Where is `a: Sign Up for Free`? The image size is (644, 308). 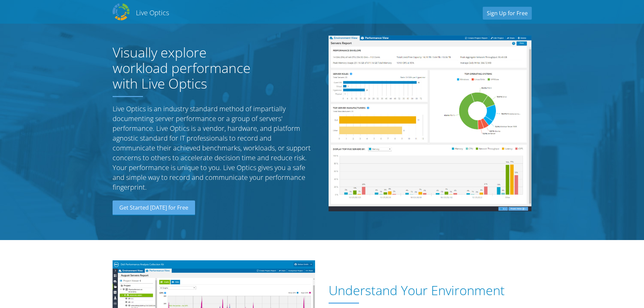
a: Sign Up for Free is located at coordinates (507, 13).